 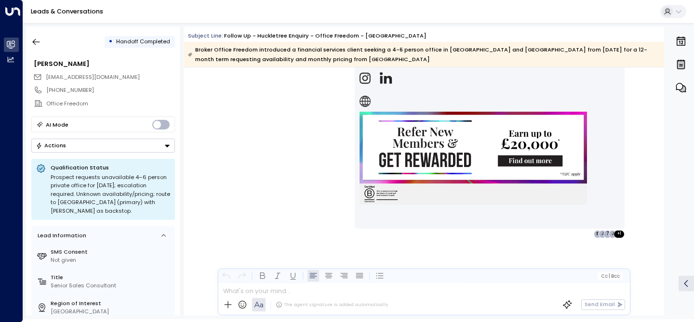 I want to click on div: Lead Information, so click(x=60, y=236).